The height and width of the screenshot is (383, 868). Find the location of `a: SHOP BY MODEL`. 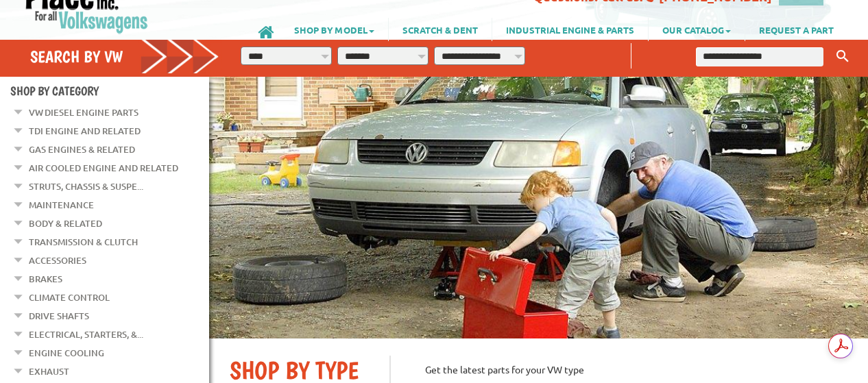

a: SHOP BY MODEL is located at coordinates (333, 29).